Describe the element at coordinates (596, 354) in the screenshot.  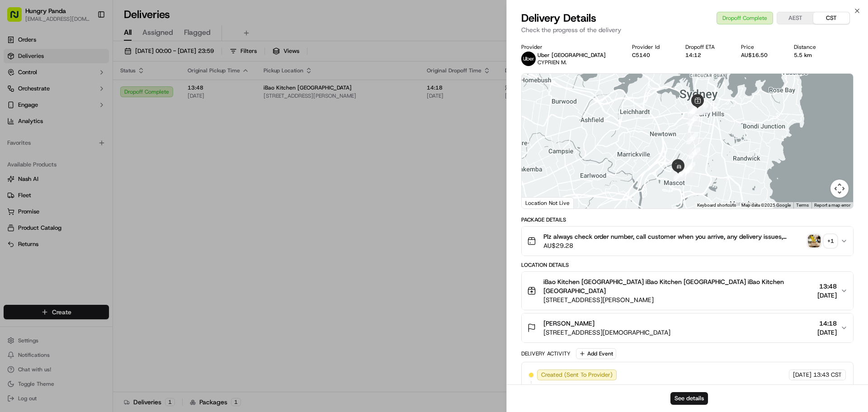
I see `button: Add Event` at that location.